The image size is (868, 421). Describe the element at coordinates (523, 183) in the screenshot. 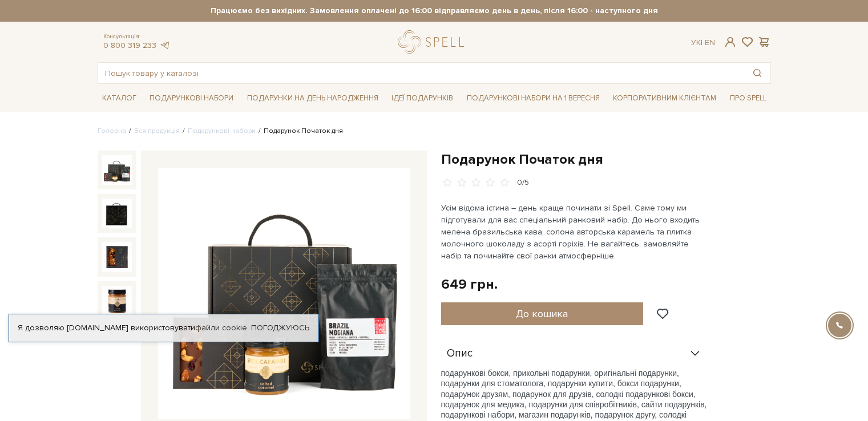

I see `div: 0/5` at that location.